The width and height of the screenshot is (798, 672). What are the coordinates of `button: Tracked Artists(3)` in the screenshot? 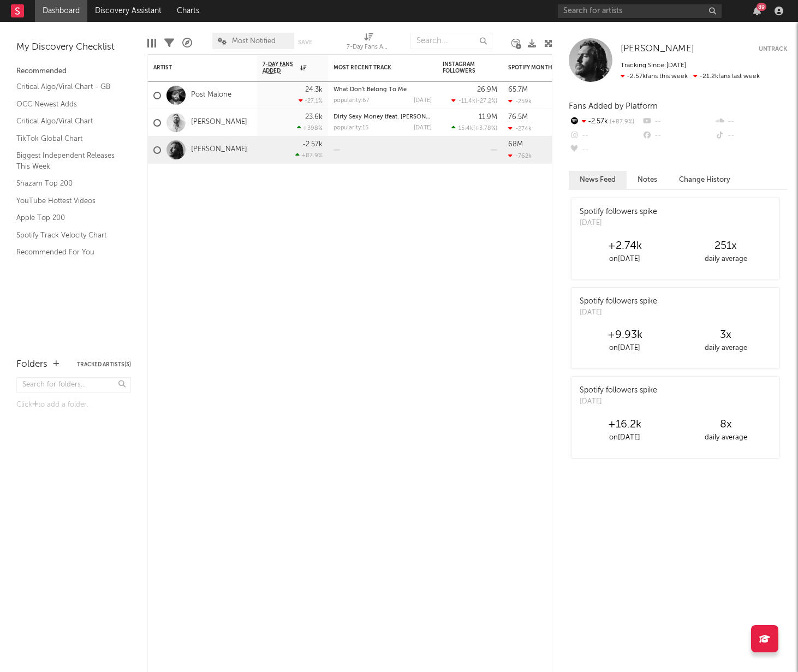 It's located at (104, 365).